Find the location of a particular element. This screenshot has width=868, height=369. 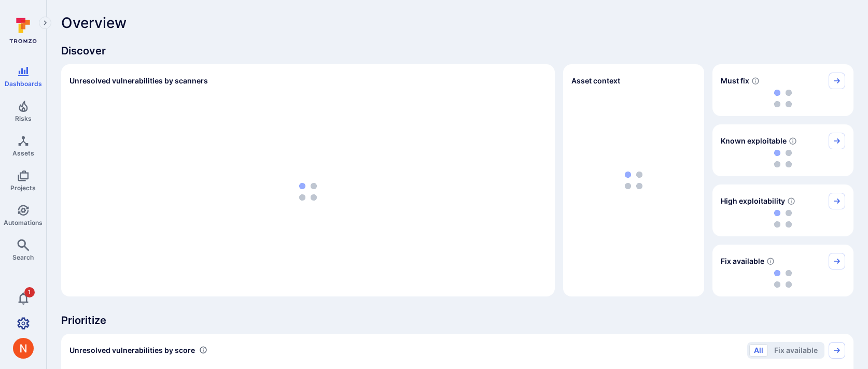

span: Unresolved vulnerabilities by score is located at coordinates (133, 351).